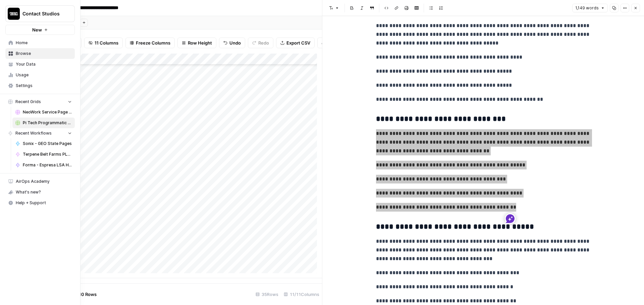 This screenshot has width=644, height=305. What do you see at coordinates (44, 154) in the screenshot?
I see `a: Terpene Belt Farms PLP Descriptions (Text Output v2)` at bounding box center [44, 154].